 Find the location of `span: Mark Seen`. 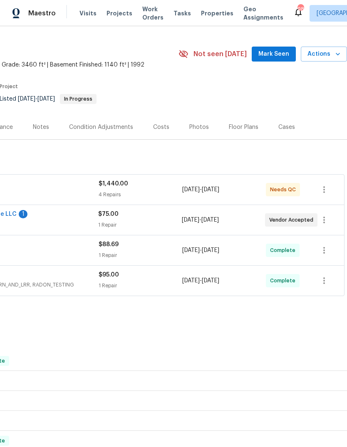

span: Mark Seen is located at coordinates (273, 54).